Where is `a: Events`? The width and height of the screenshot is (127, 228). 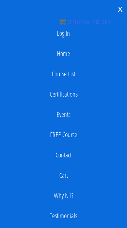
a: Events is located at coordinates (63, 115).